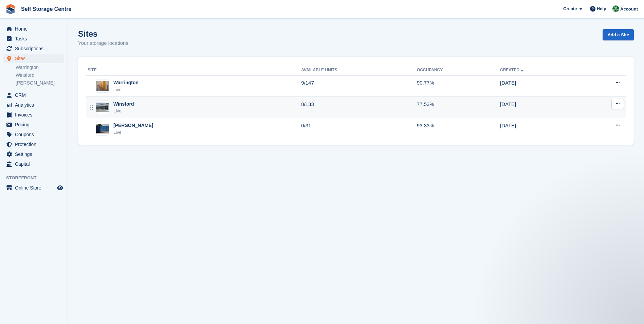 The height and width of the screenshot is (324, 644). I want to click on span: Online Store, so click(35, 188).